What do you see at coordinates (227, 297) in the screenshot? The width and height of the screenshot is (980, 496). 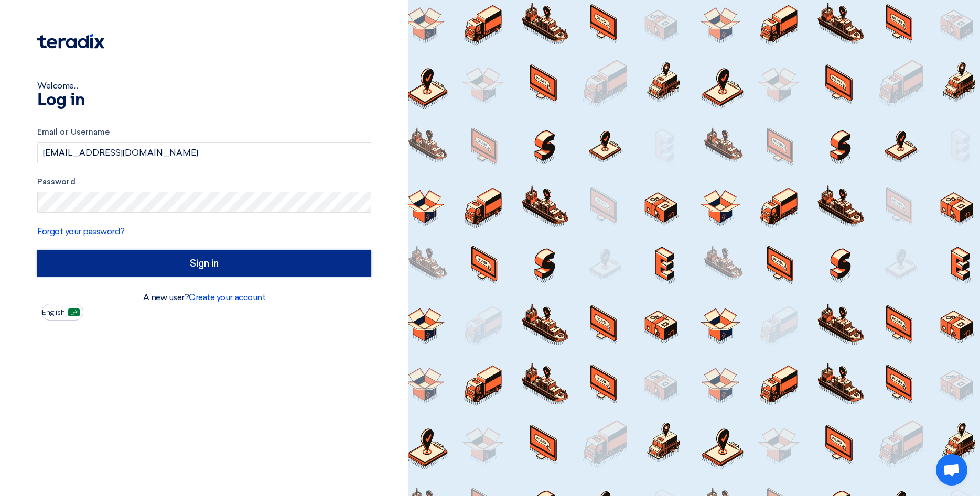 I see `a: Create your account` at bounding box center [227, 297].